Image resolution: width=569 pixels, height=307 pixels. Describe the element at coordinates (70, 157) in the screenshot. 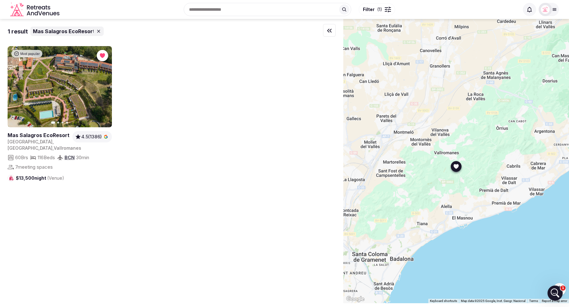

I see `a: BCN` at that location.